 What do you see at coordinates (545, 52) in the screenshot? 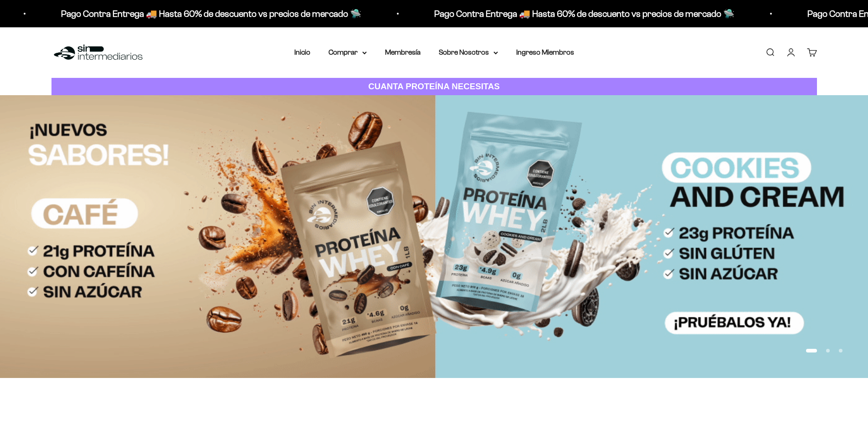
I see `a: Ingreso Miembros` at bounding box center [545, 52].